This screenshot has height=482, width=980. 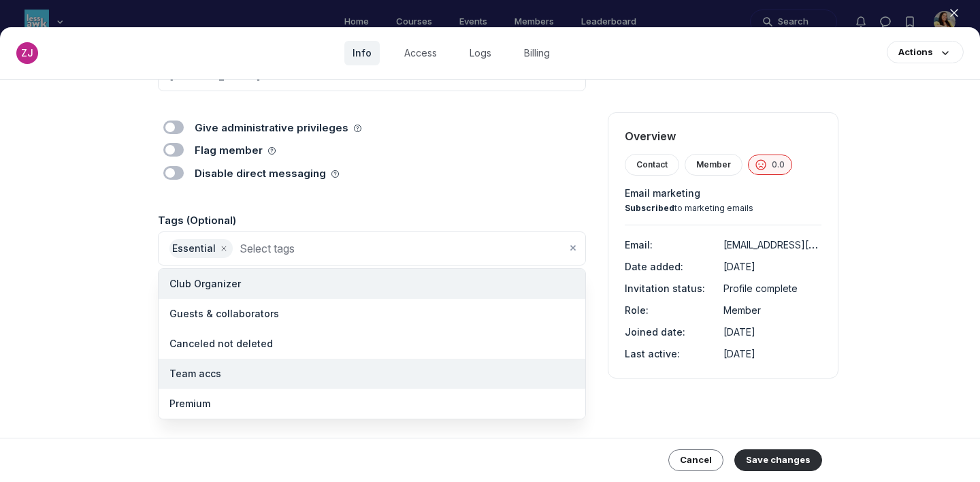 I want to click on span: Contact, so click(x=652, y=165).